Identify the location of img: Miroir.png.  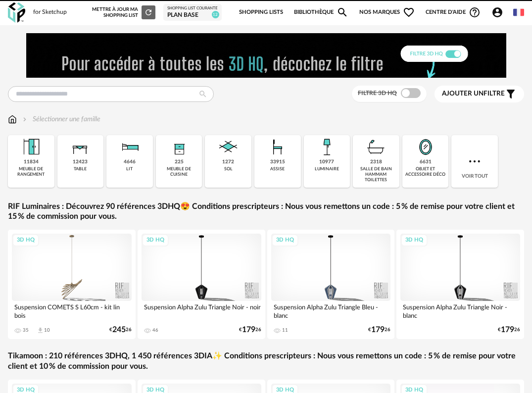
(425, 147).